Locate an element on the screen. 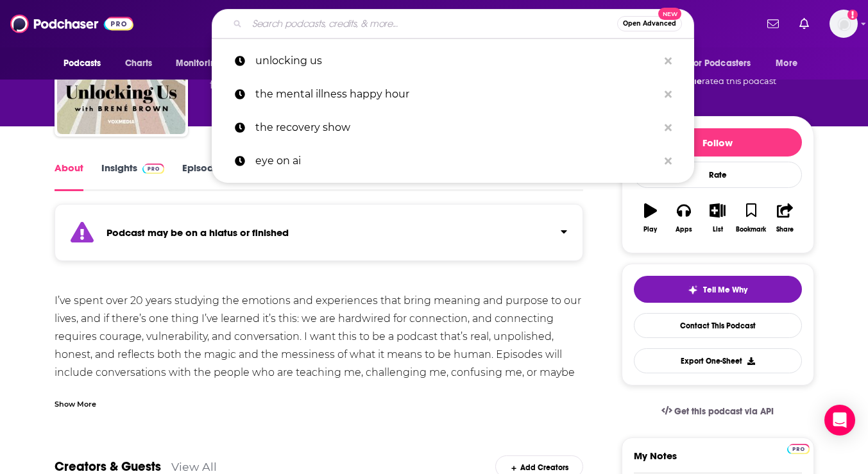 This screenshot has width=868, height=474. span: New is located at coordinates (669, 13).